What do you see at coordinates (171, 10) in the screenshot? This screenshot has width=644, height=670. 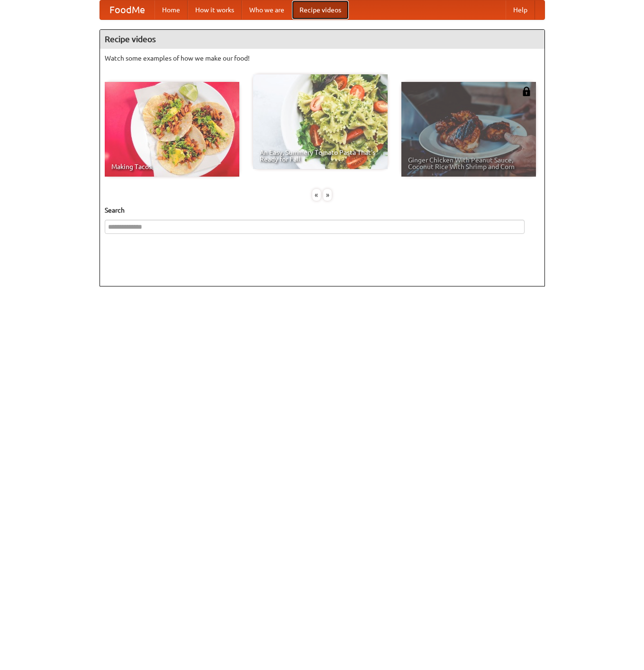 I see `a: Home` at bounding box center [171, 10].